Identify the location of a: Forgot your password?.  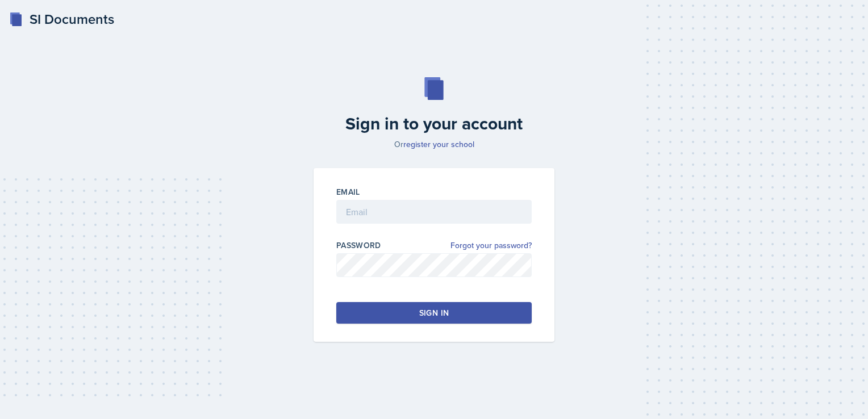
(490, 245).